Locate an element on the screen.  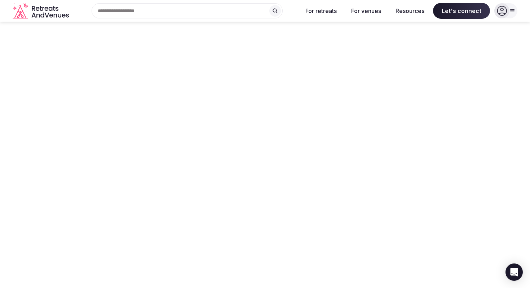
span: Let's connect is located at coordinates (461, 11).